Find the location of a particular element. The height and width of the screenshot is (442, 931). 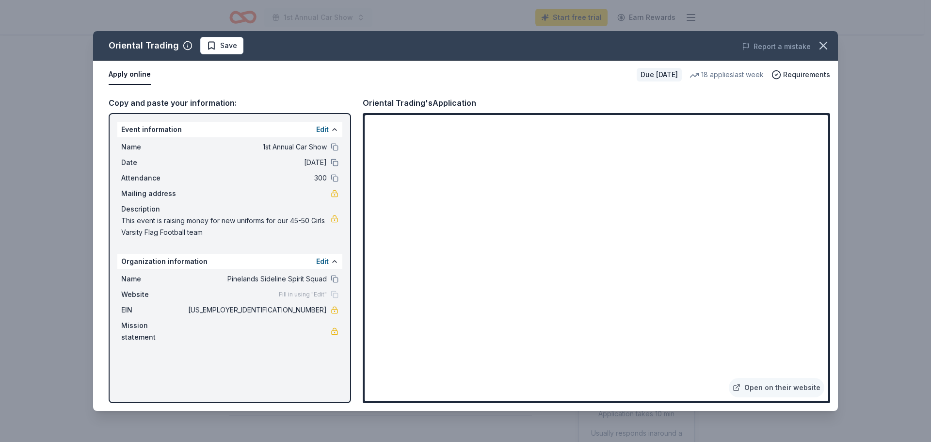

button: Requirements is located at coordinates (801, 75).